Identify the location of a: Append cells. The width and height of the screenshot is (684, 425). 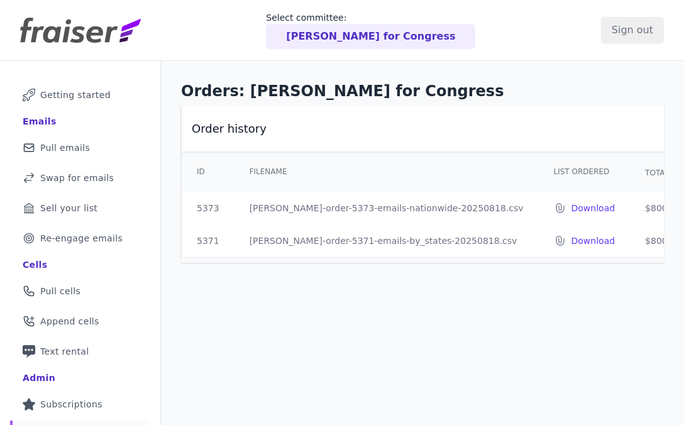
(80, 321).